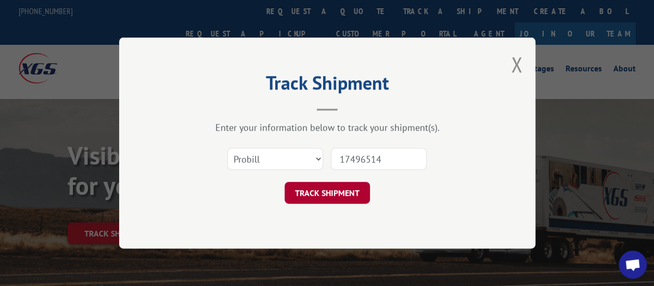 Image resolution: width=654 pixels, height=286 pixels. Describe the element at coordinates (379, 159) in the screenshot. I see `input: Number(s)` at that location.